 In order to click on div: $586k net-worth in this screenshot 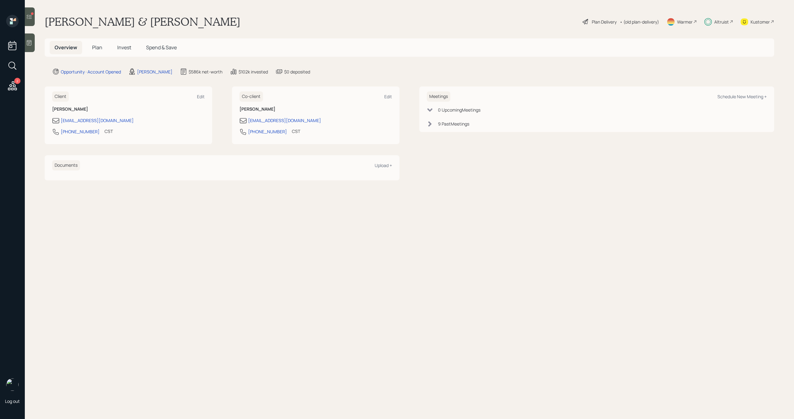, I will do `click(205, 72)`.